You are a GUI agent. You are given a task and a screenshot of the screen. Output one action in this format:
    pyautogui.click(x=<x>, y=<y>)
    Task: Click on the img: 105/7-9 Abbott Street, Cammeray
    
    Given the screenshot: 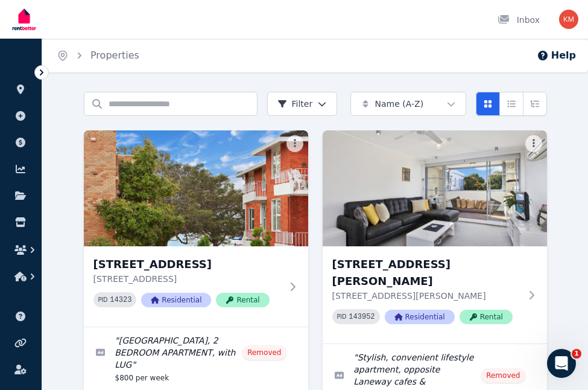 What is the action you would take?
    pyautogui.click(x=435, y=188)
    